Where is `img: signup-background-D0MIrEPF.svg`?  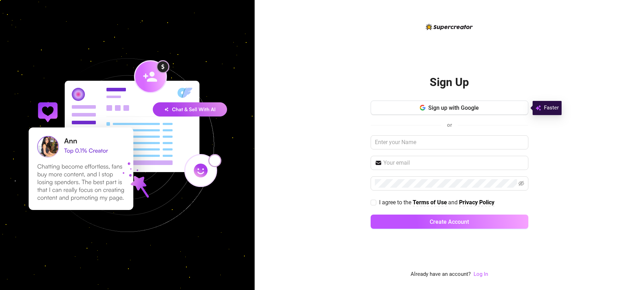 img: signup-background-D0MIrEPF.svg is located at coordinates (128, 145).